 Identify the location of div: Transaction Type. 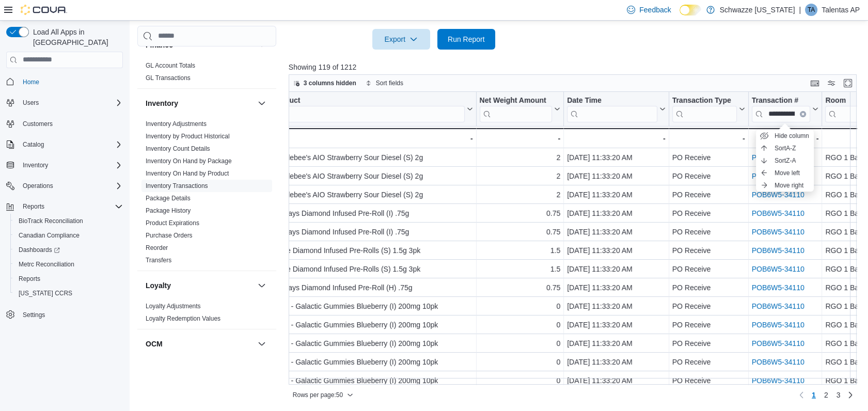
(703, 109).